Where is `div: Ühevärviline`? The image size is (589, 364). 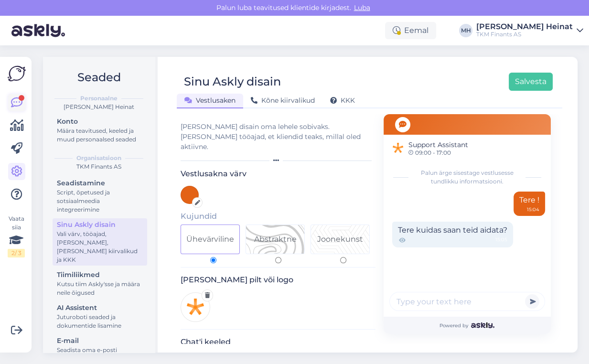 div: Ühevärviline is located at coordinates (210, 239).